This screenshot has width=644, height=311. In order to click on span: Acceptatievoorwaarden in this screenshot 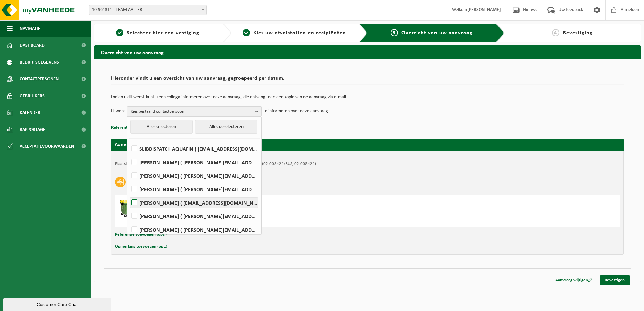, I will do `click(47, 147)`.